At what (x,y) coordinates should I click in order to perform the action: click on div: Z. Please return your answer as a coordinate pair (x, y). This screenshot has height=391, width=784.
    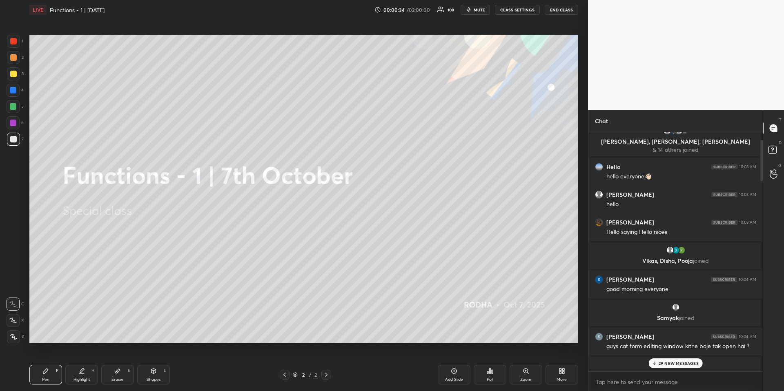
    Looking at the image, I should click on (16, 337).